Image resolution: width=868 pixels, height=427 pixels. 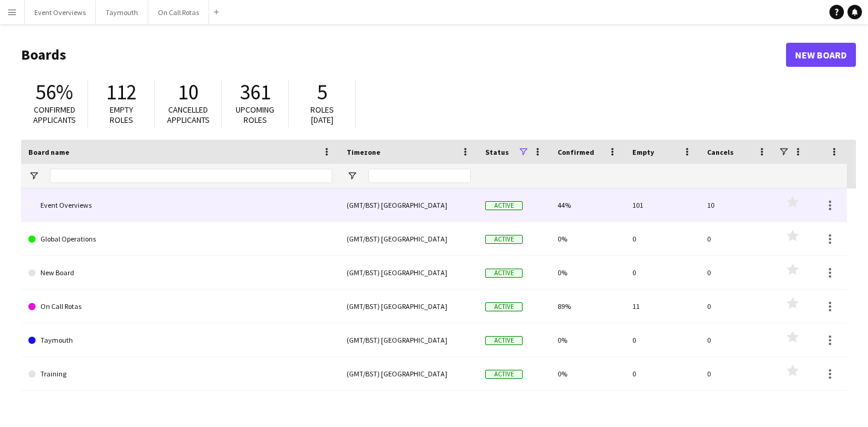 What do you see at coordinates (189, 92) in the screenshot?
I see `span: 10` at bounding box center [189, 92].